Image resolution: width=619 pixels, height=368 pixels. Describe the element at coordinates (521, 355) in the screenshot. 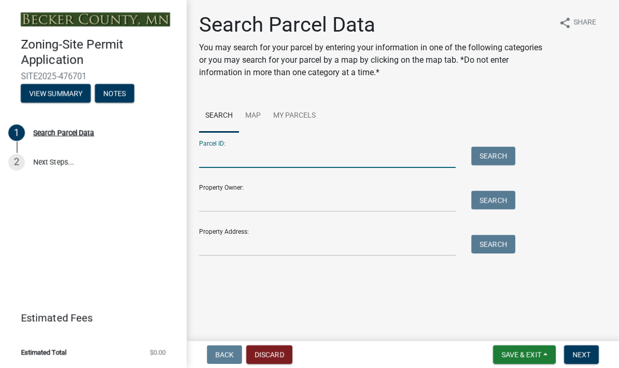

I see `span: Save & Exit` at that location.